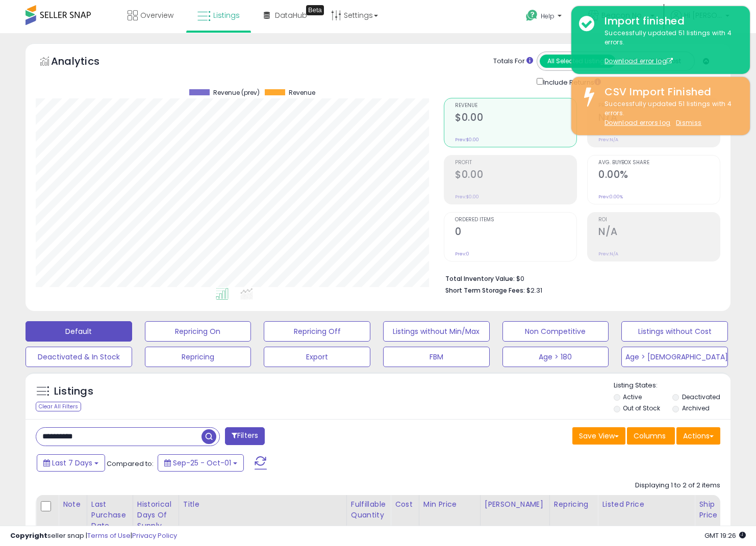  What do you see at coordinates (28, 535) in the screenshot?
I see `strong: Copyright` at bounding box center [28, 535].